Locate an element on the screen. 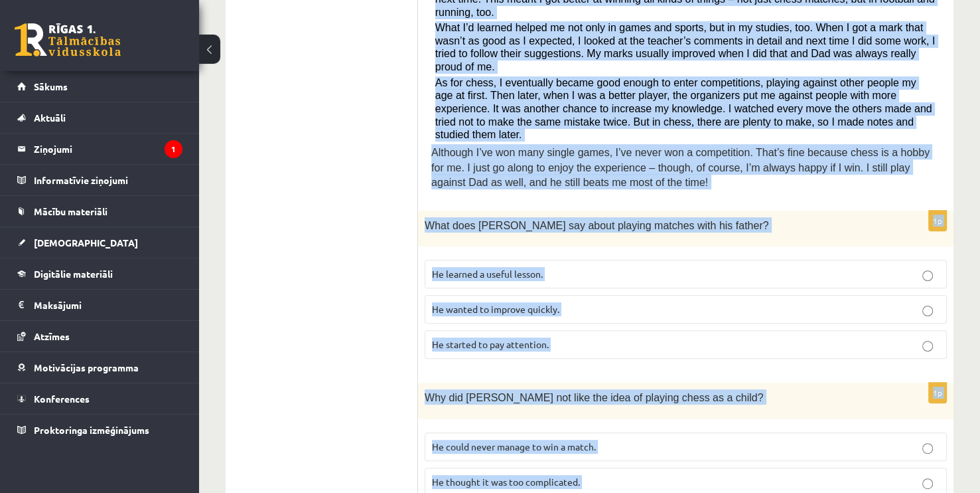 The height and width of the screenshot is (493, 980). a: Aktuāli is located at coordinates (99, 118).